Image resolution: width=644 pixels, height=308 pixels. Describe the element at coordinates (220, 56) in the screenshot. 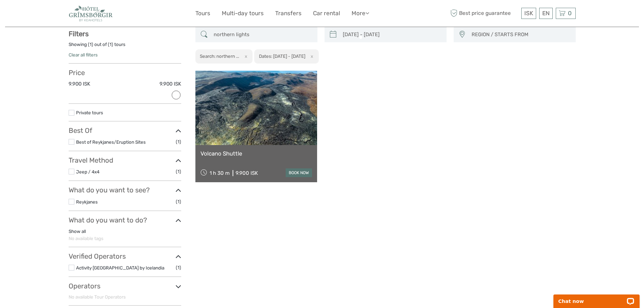

I see `h2: Search: northern ...` at that location.